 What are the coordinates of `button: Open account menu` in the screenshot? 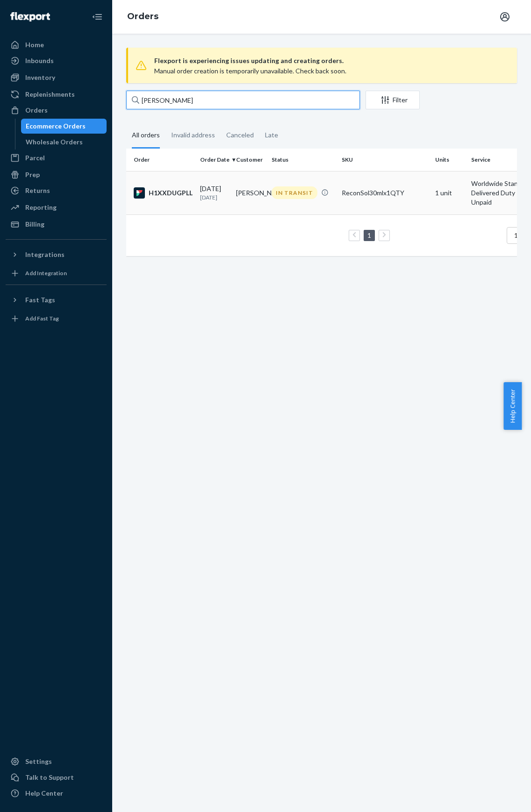 It's located at (504, 17).